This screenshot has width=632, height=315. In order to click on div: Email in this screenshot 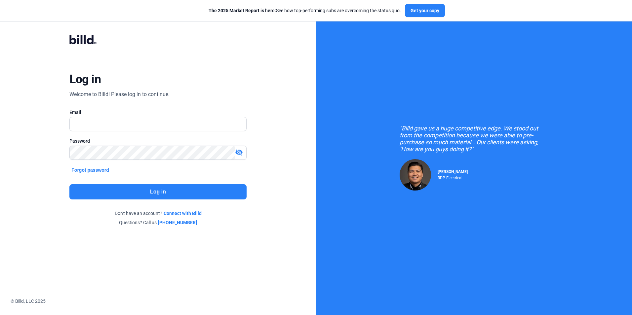, I will do `click(158, 112)`.